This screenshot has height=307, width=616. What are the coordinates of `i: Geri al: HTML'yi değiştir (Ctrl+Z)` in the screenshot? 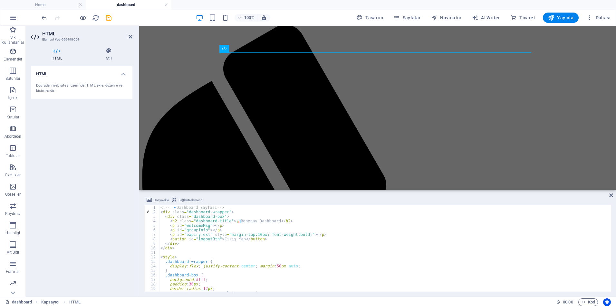 It's located at (44, 18).